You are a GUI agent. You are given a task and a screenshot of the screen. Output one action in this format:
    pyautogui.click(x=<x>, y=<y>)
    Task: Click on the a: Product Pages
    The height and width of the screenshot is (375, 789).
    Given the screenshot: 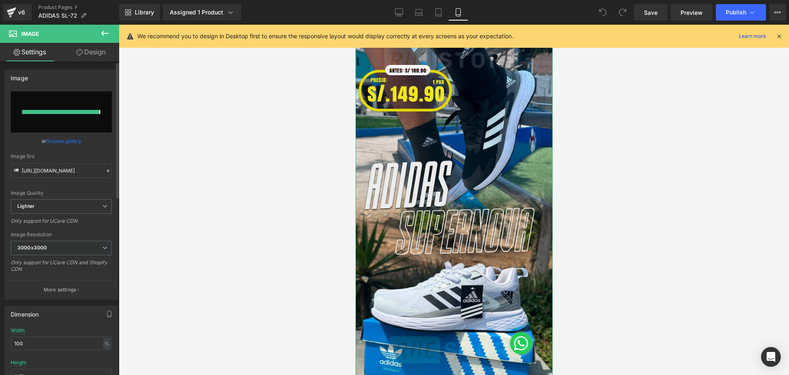 What is the action you would take?
    pyautogui.click(x=79, y=7)
    